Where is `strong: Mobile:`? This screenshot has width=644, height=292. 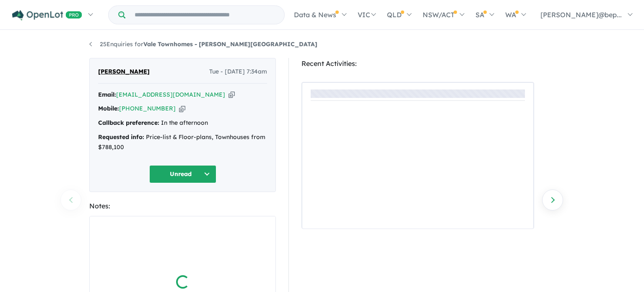 strong: Mobile: is located at coordinates (109, 108).